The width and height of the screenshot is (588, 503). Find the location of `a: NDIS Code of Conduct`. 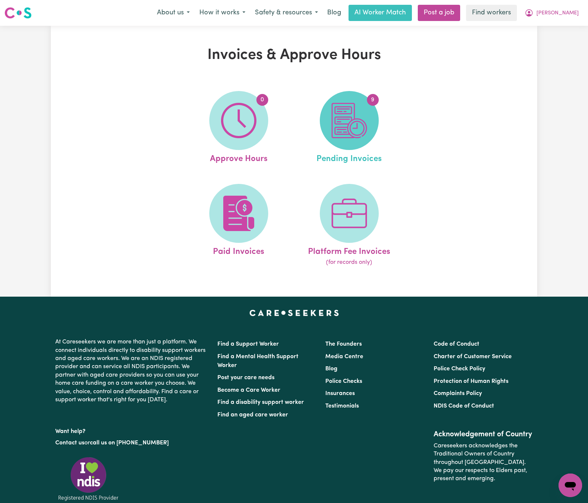

a: NDIS Code of Conduct is located at coordinates (464, 406).